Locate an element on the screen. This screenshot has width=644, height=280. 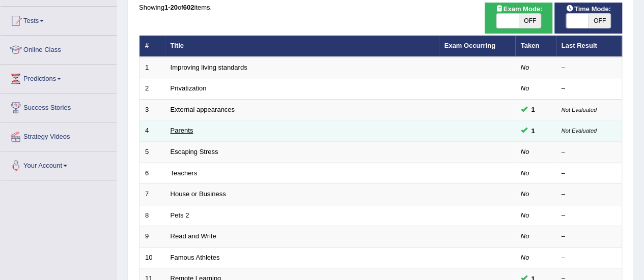
td: 9 is located at coordinates (153, 237).